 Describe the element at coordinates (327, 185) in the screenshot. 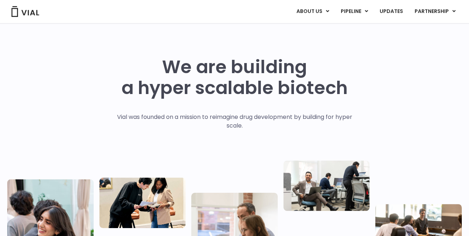

I see `img: Three people working in an office` at that location.